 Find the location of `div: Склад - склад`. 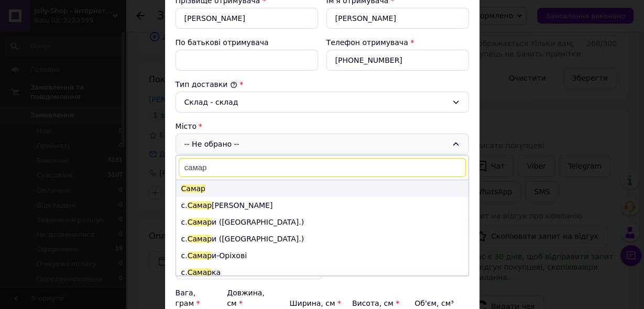

div: Склад - склад is located at coordinates (316, 102).